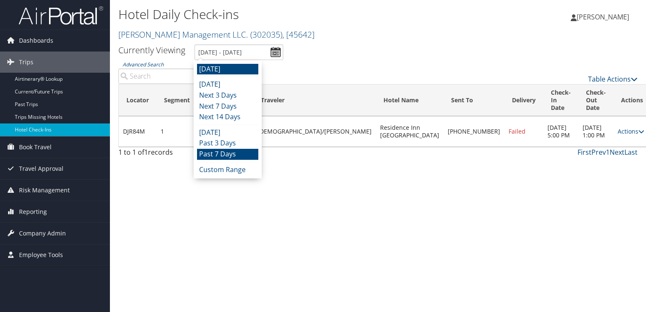 This screenshot has width=646, height=312. What do you see at coordinates (631, 131) in the screenshot?
I see `a: Actions` at bounding box center [631, 131].